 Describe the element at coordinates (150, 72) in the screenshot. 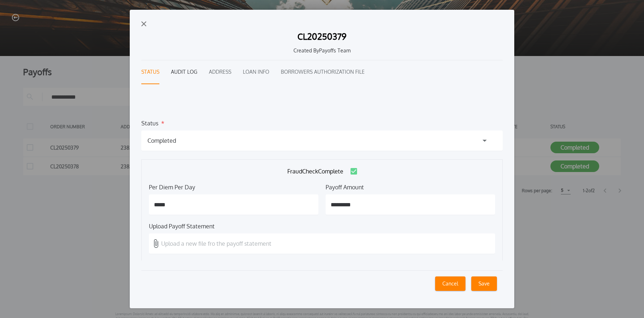

I see `button: Status` at that location.